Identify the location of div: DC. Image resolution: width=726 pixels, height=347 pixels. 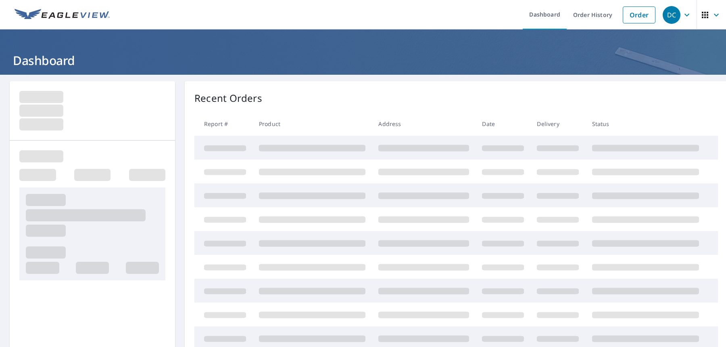
(672, 15).